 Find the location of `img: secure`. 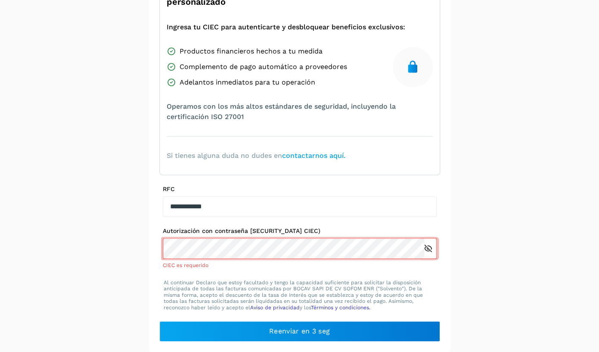

img: secure is located at coordinates (413, 67).